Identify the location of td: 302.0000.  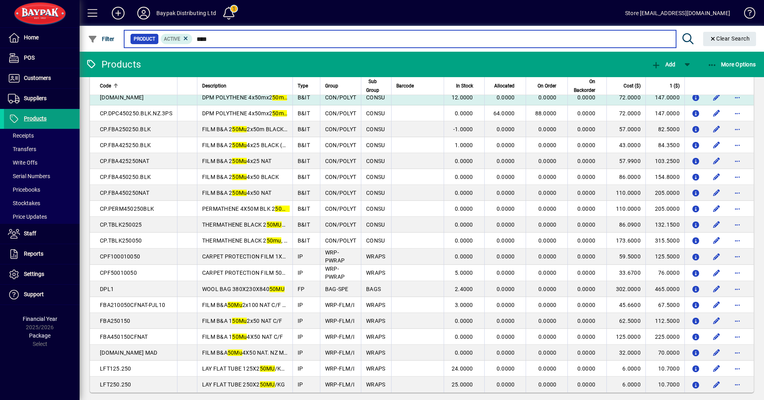
(626, 289).